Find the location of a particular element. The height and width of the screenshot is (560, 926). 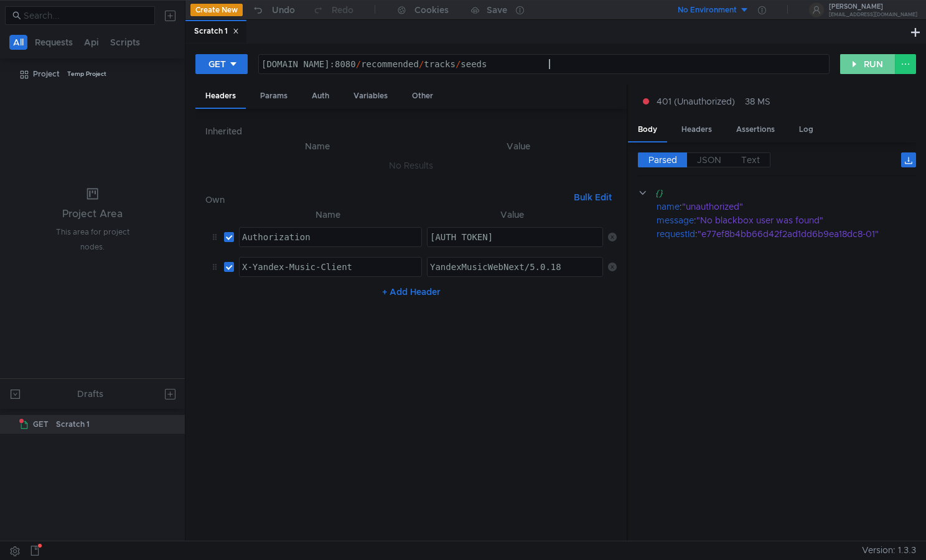

h6: Own is located at coordinates (386, 200).